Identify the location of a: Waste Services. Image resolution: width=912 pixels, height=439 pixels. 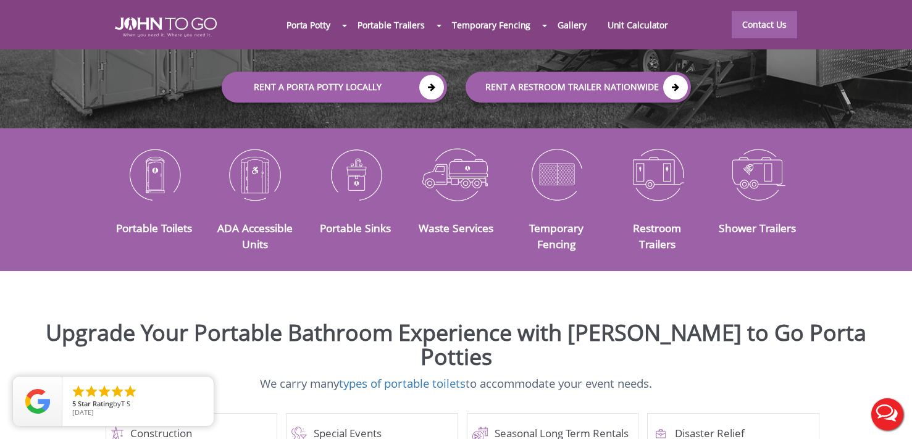
(456, 228).